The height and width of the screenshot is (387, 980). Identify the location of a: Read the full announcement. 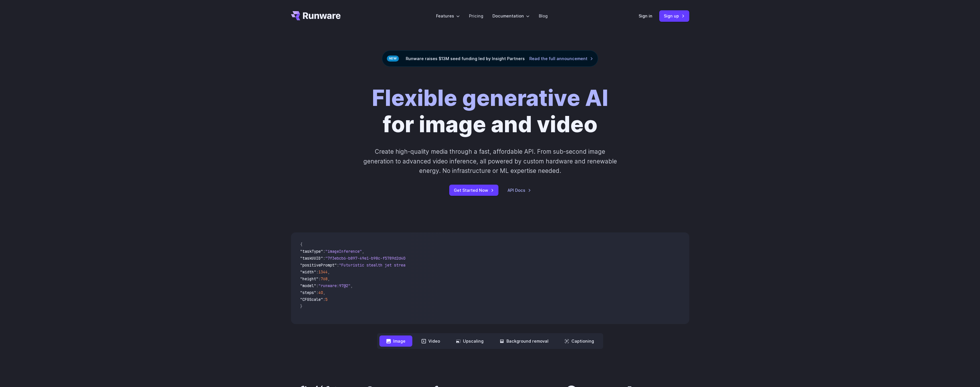
(561, 59).